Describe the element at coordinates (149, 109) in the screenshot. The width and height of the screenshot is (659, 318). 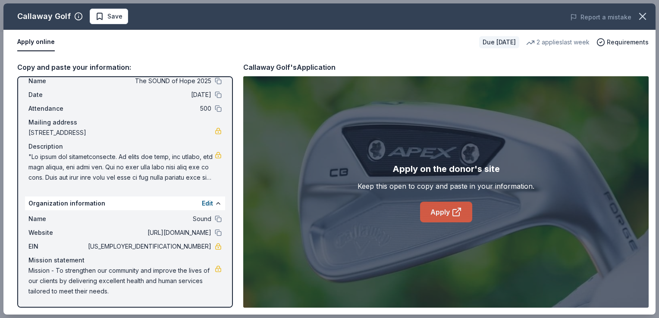
I see `span: 500` at that location.